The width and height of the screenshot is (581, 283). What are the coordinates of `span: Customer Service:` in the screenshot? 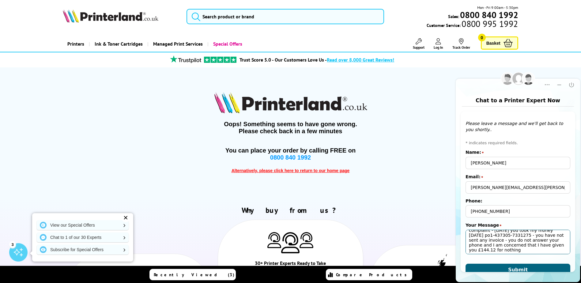 It's located at (472, 24).